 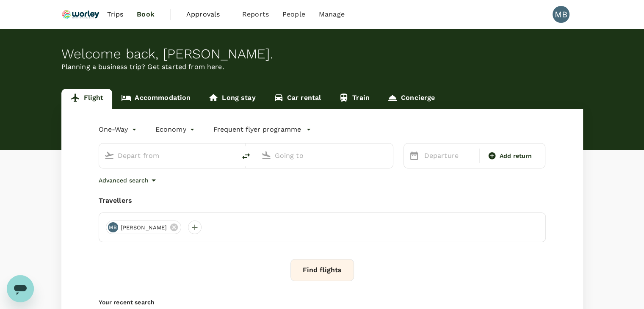 I want to click on a: Flight, so click(x=87, y=99).